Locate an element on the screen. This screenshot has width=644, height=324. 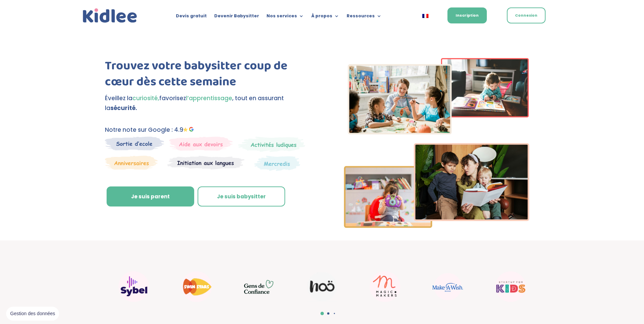
img: Anniversaire is located at coordinates (132, 163).